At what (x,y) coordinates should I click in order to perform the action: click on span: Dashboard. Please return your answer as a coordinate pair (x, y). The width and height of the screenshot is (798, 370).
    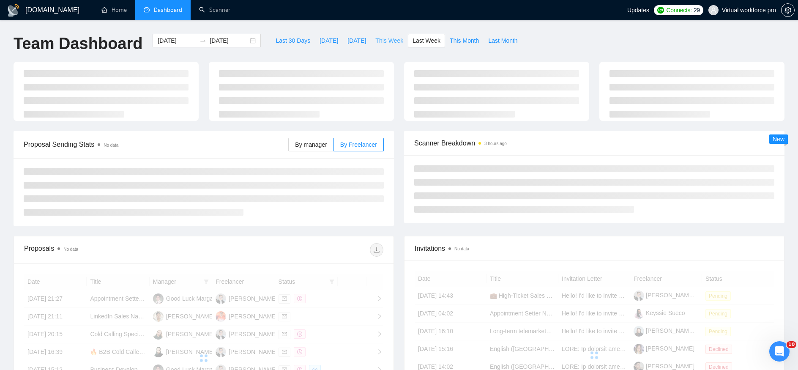
    Looking at the image, I should click on (168, 10).